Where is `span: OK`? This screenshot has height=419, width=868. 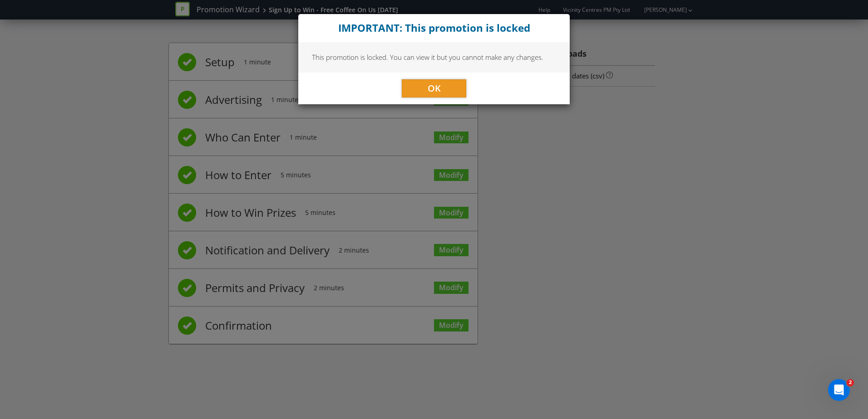
span: OK is located at coordinates (434, 88).